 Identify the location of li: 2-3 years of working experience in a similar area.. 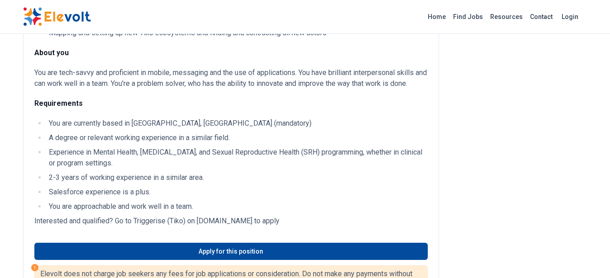
(237, 178).